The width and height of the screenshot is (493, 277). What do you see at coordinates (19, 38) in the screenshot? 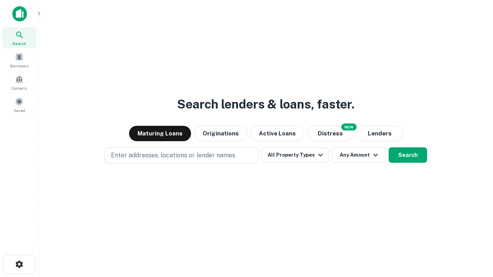
I see `div: Search` at bounding box center [19, 38].